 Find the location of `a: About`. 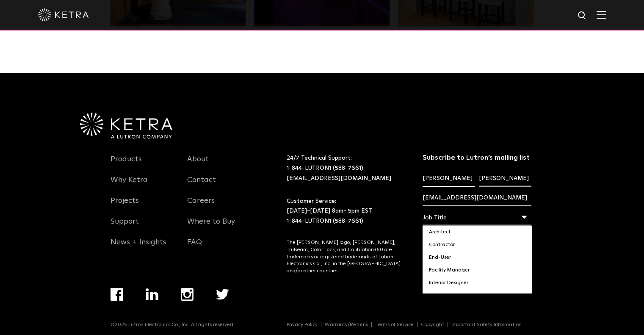

a: About is located at coordinates (198, 164).